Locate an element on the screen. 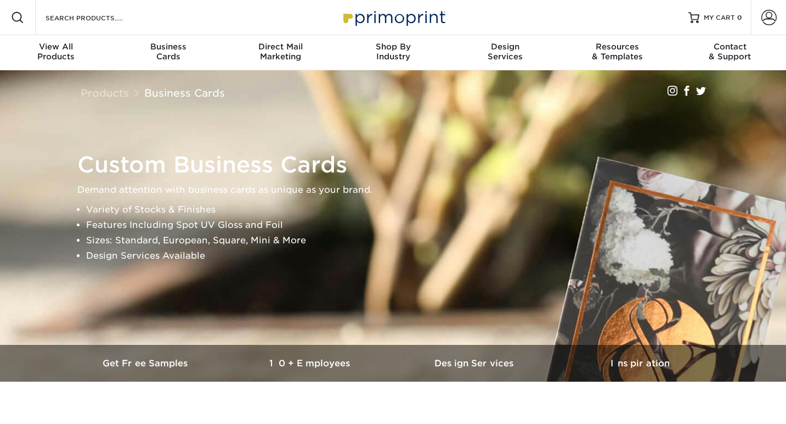 The width and height of the screenshot is (786, 424). div: Marketing is located at coordinates (280, 52).